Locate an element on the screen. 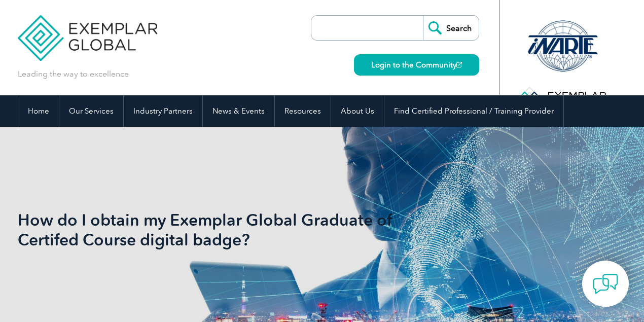 The image size is (644, 322). a: Login to the Community is located at coordinates (416, 65).